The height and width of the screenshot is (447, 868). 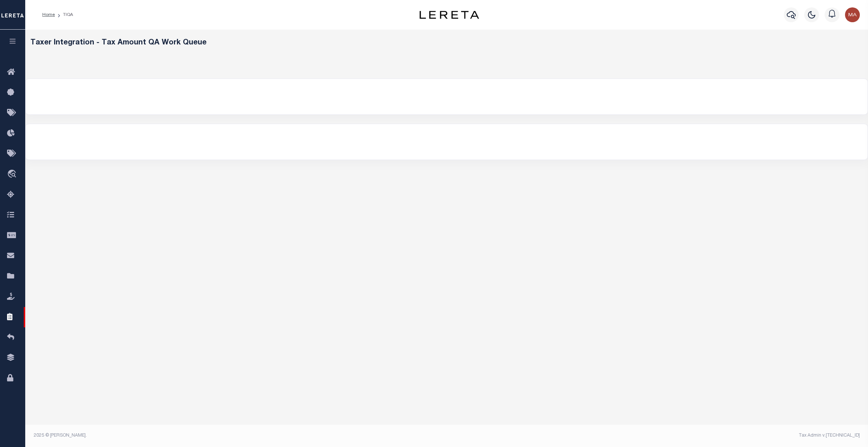 I want to click on a: Home, so click(x=49, y=15).